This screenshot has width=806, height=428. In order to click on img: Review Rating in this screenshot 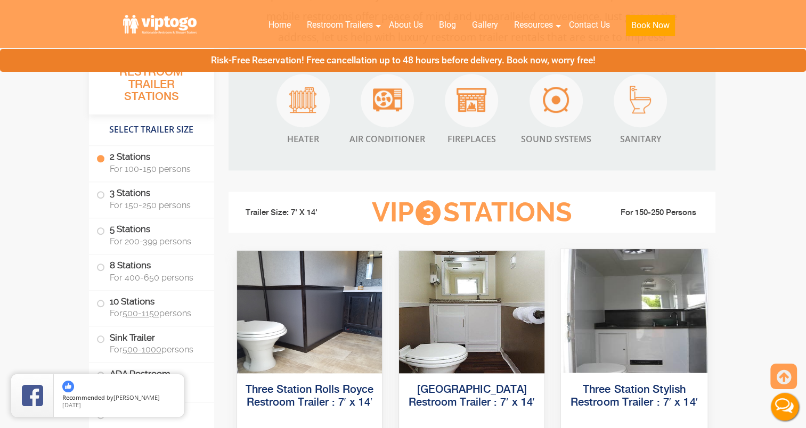, I will do `click(33, 396)`.